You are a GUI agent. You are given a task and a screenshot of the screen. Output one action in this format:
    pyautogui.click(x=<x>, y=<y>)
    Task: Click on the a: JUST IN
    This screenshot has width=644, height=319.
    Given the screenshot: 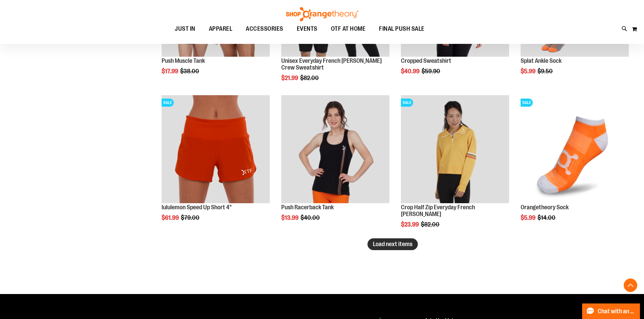 What is the action you would take?
    pyautogui.click(x=185, y=29)
    